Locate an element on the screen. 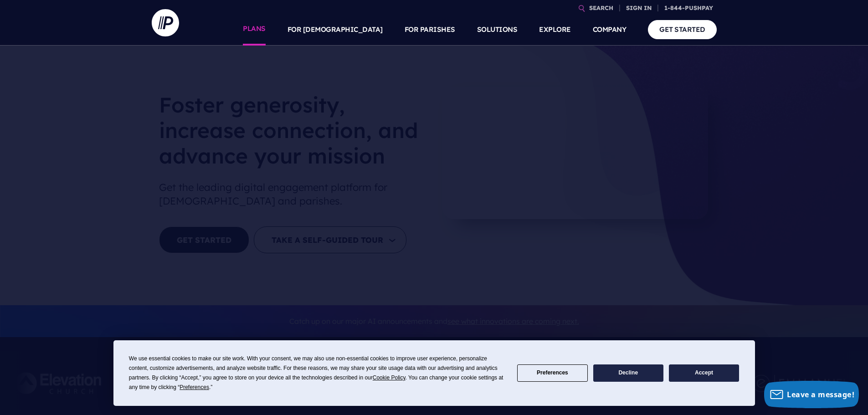 Image resolution: width=868 pixels, height=415 pixels. span: Cookie Policy is located at coordinates (389, 377).